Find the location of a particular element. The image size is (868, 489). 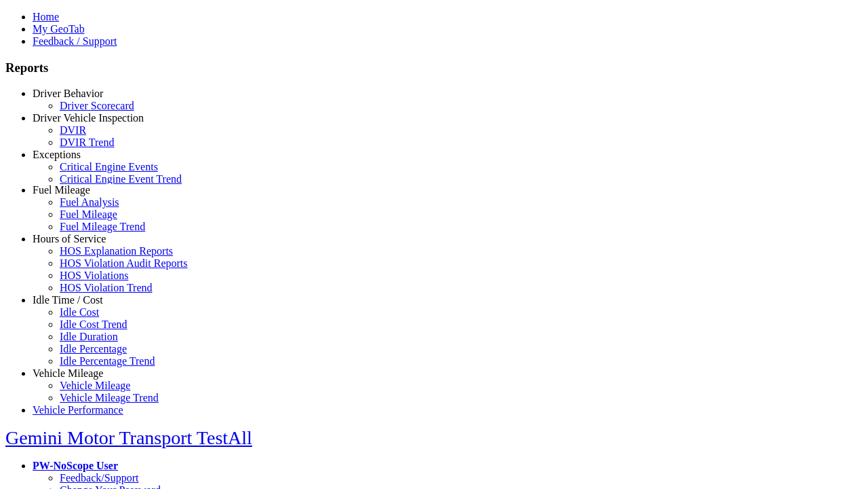

a: Vehicle Mileage Trend is located at coordinates (109, 397).